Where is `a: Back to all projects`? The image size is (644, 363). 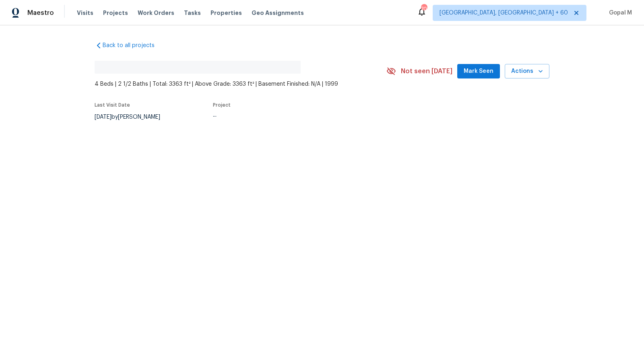 a: Back to all projects is located at coordinates (133, 46).